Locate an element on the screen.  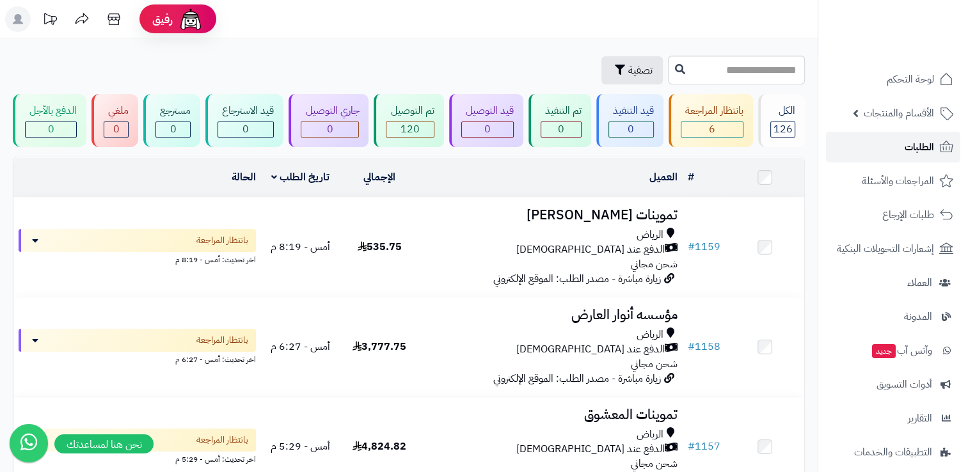
span: 120 is located at coordinates (410, 129).